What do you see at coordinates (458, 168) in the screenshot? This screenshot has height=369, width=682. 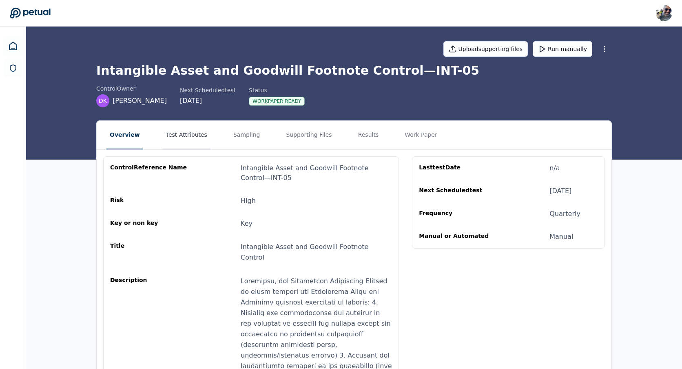 I see `div: Last test Date` at bounding box center [458, 168].